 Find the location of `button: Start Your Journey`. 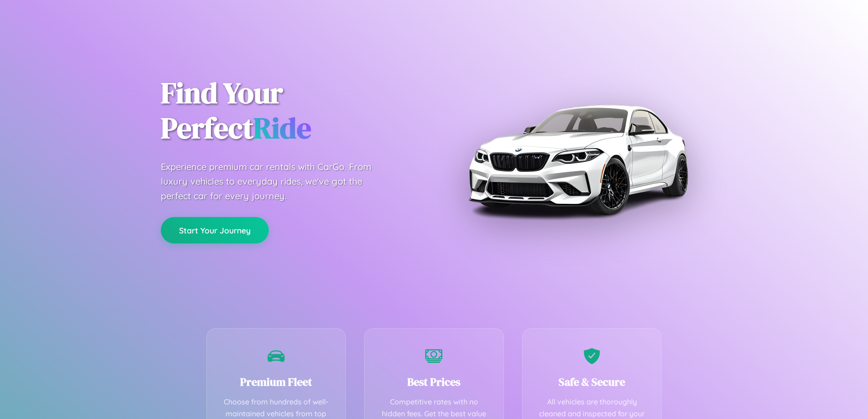

button: Start Your Journey is located at coordinates (214, 230).